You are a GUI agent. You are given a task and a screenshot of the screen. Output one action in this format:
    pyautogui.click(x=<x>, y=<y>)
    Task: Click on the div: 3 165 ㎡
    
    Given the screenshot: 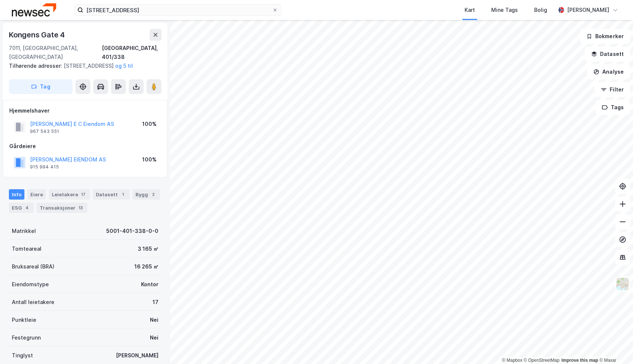 What is the action you would take?
    pyautogui.click(x=148, y=249)
    